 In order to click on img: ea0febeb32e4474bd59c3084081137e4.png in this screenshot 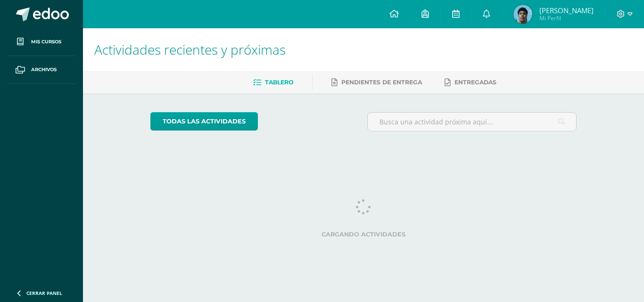, I will do `click(523, 14)`.